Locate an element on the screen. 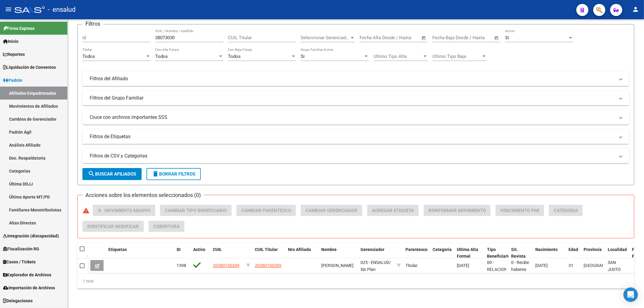 Image resolution: width=644 pixels, height=308 pixels. button: Cambiar Parentesco is located at coordinates (266, 210).